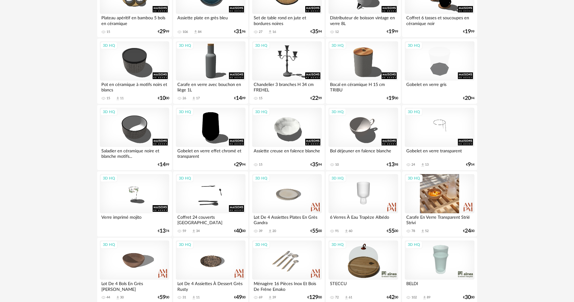 This screenshot has height=302, width=574. Describe the element at coordinates (363, 219) in the screenshot. I see `div: 6 Verres À Eau Trapèze Albédo` at that location.